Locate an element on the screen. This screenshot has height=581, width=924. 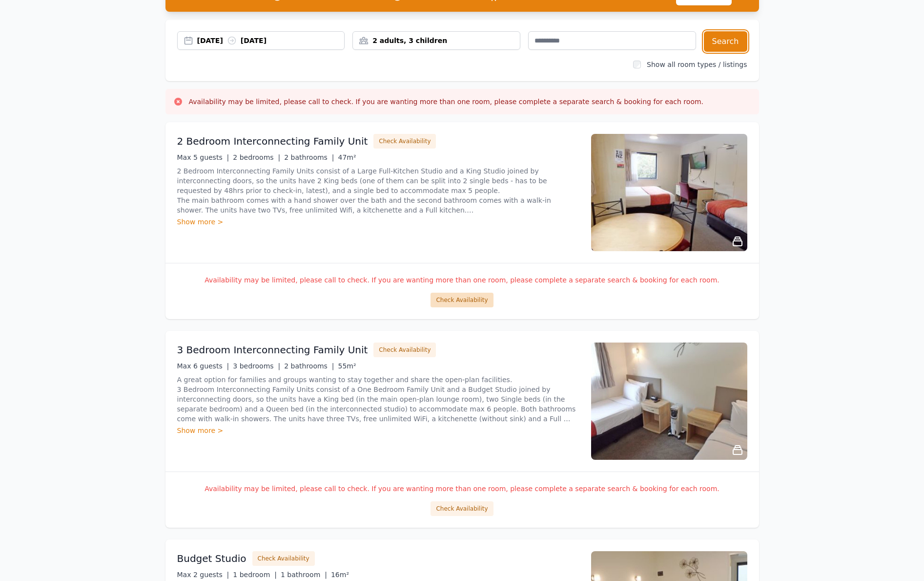
h3: 3 Bedroom Interconnecting Family Unit is located at coordinates (272, 350).